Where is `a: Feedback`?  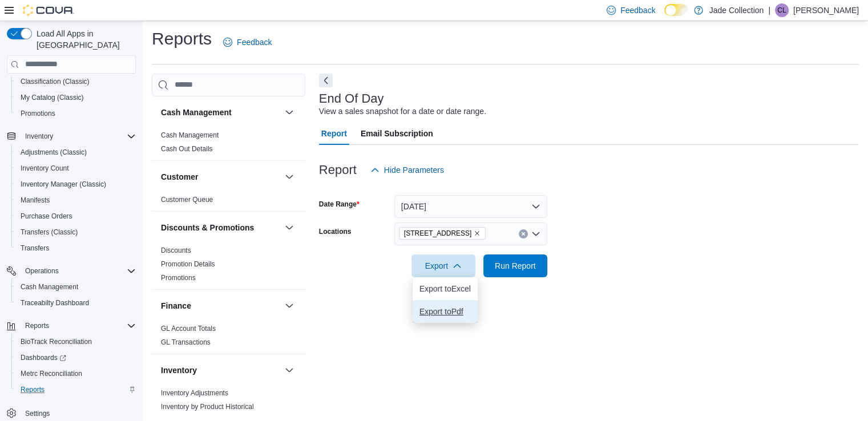
a: Feedback is located at coordinates (247, 42).